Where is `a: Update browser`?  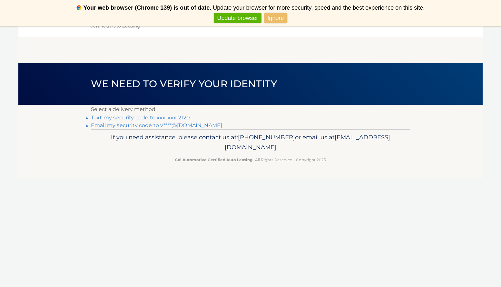 a: Update browser is located at coordinates (237, 18).